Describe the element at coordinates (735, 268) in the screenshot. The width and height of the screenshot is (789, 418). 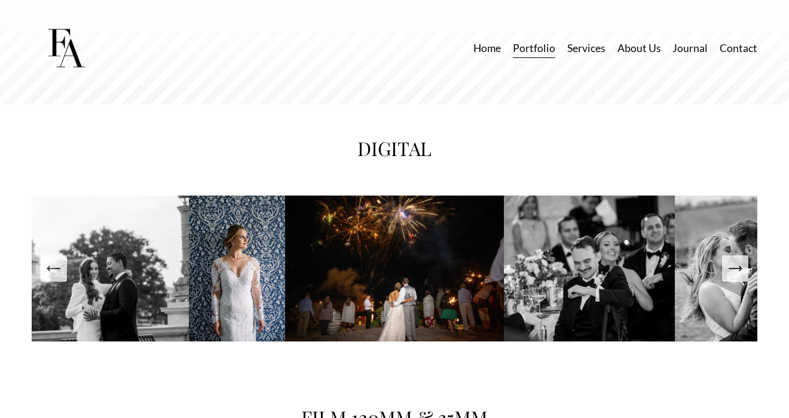
I see `button: Next Slide` at that location.